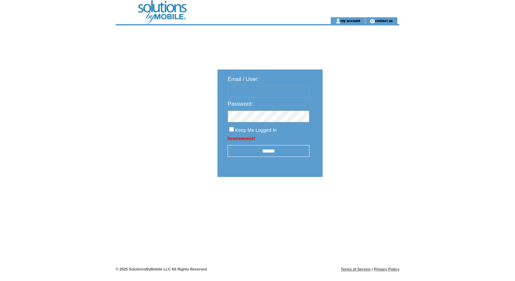 The height and width of the screenshot is (281, 515). What do you see at coordinates (243, 79) in the screenshot?
I see `span: Email / User:` at bounding box center [243, 79].